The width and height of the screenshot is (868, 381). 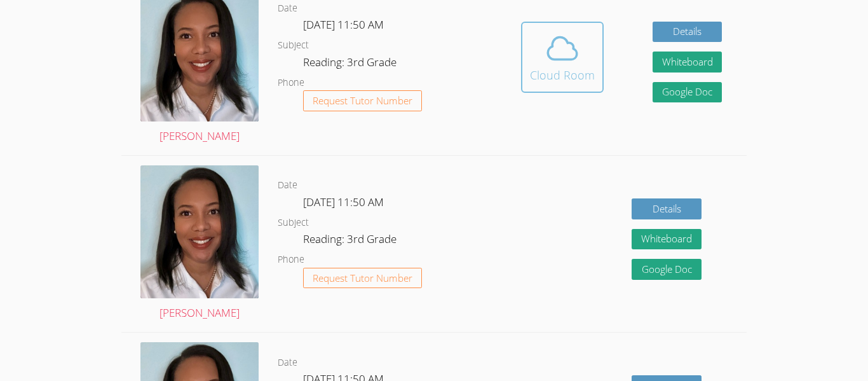 What do you see at coordinates (200, 232) in the screenshot?
I see `img: 28E97CF4-4705-4F97-8F96-ED9711B52260.jpeg` at bounding box center [200, 232].